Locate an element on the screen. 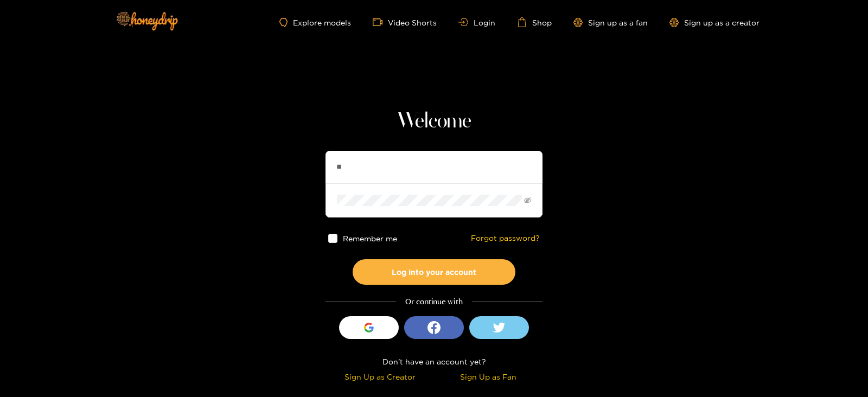  button: Log into your account is located at coordinates (434, 272).